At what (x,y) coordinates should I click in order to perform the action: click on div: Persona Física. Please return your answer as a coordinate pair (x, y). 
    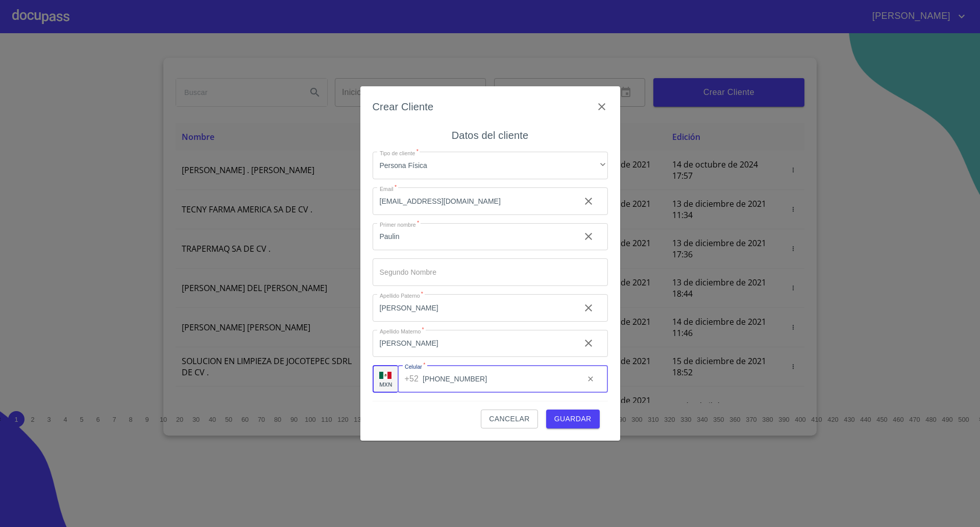
    Looking at the image, I should click on (490, 165).